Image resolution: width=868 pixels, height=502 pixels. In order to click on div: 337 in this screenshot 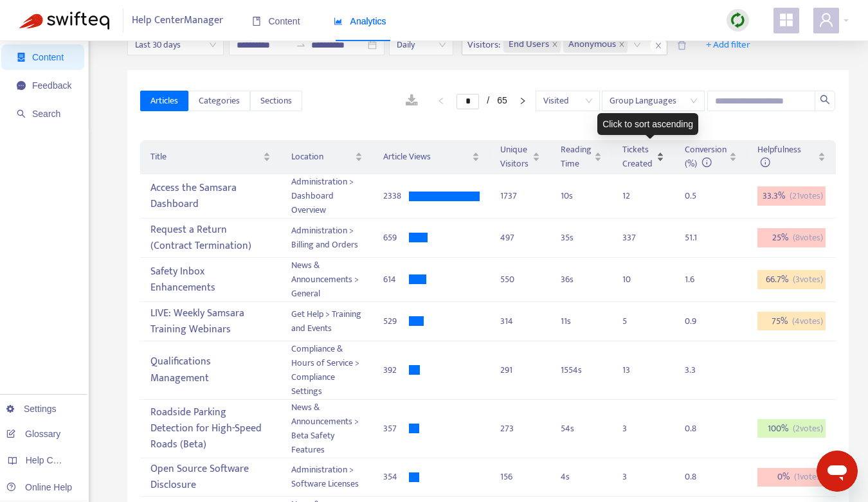, I will do `click(635, 238)`.